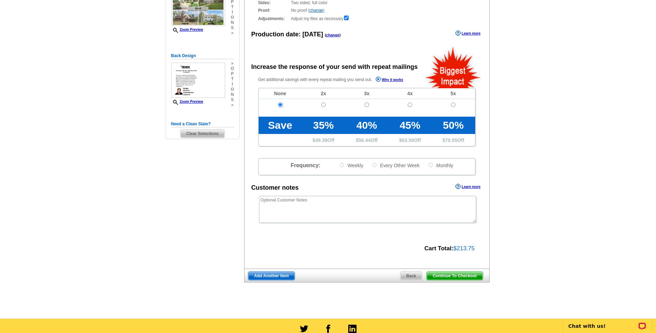 Image resolution: width=656 pixels, height=333 pixels. I want to click on label: Monthly, so click(440, 165).